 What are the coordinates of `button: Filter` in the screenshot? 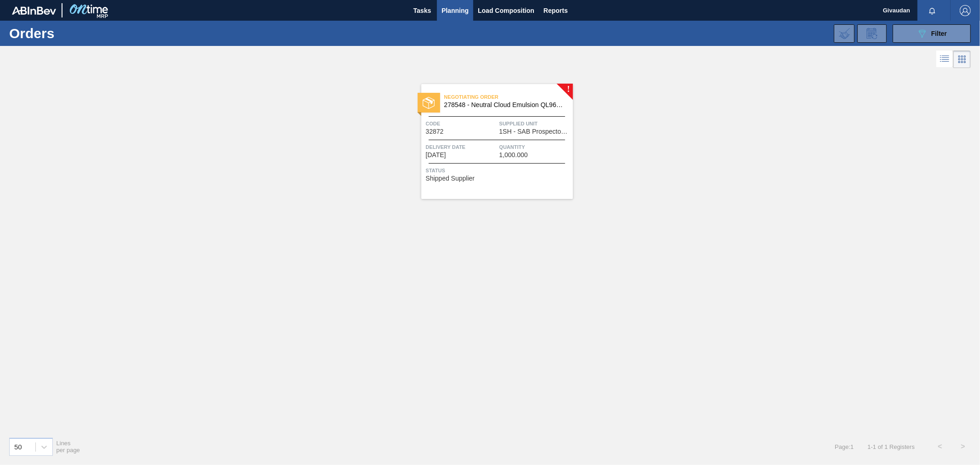 It's located at (932, 34).